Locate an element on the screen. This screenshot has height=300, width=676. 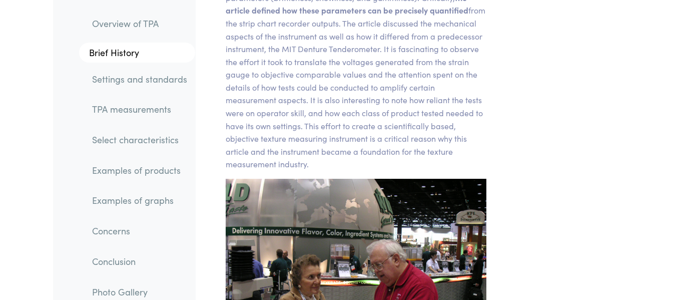
a: Settings and standards is located at coordinates (140, 79).